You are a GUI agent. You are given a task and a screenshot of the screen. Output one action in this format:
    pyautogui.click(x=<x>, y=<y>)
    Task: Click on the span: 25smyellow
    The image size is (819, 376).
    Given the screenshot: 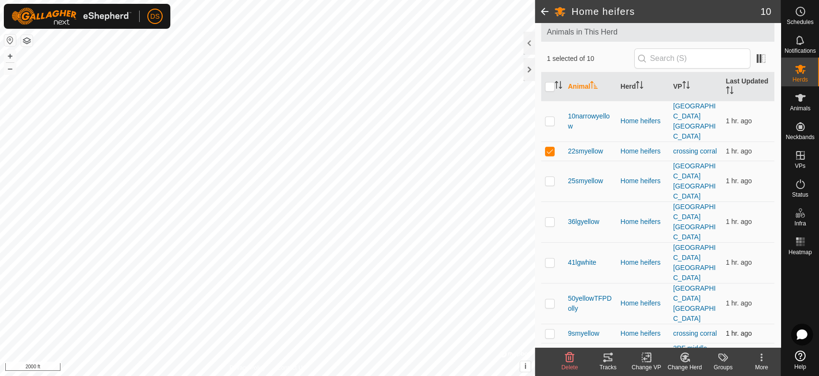 What is the action you would take?
    pyautogui.click(x=585, y=181)
    